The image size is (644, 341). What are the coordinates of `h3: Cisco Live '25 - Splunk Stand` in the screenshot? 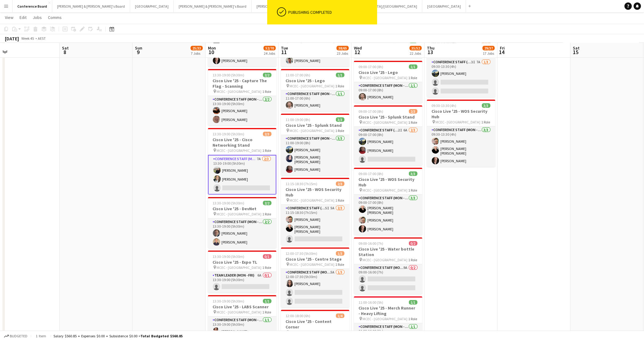 It's located at (315, 125).